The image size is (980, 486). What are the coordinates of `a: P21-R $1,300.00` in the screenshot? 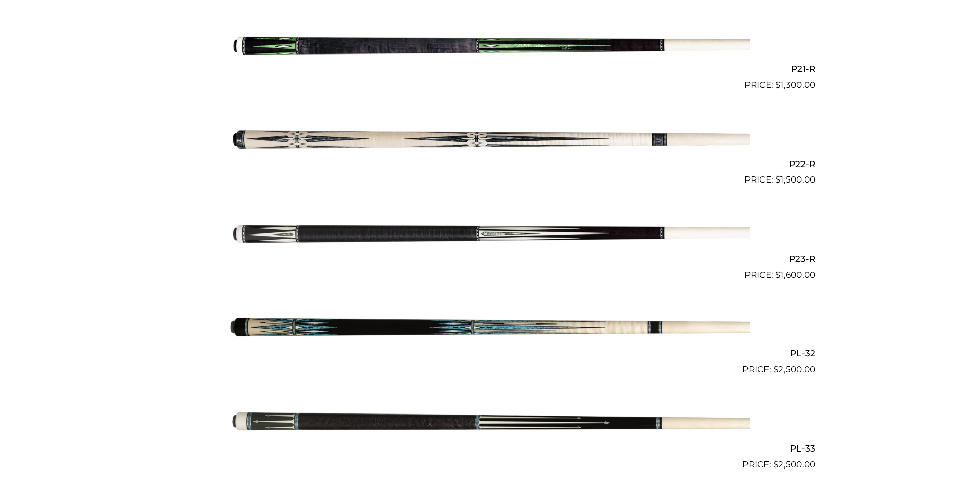 It's located at (490, 46).